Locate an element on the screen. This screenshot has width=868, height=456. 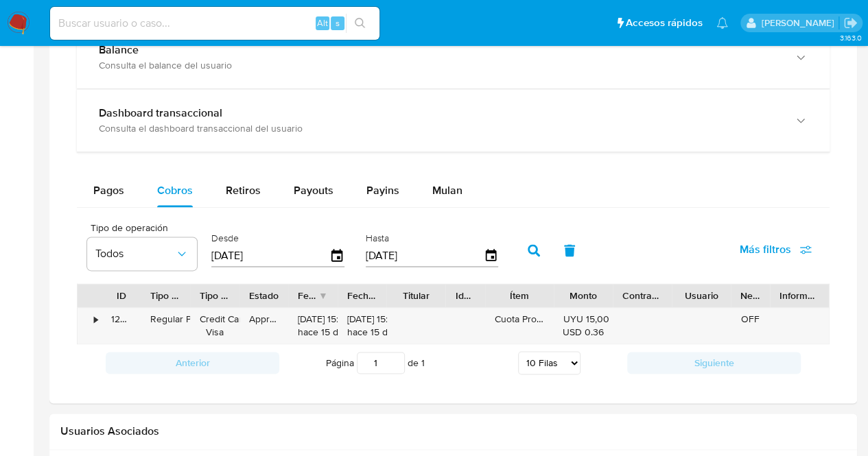
h2: Usuarios Asociados is located at coordinates (453, 432).